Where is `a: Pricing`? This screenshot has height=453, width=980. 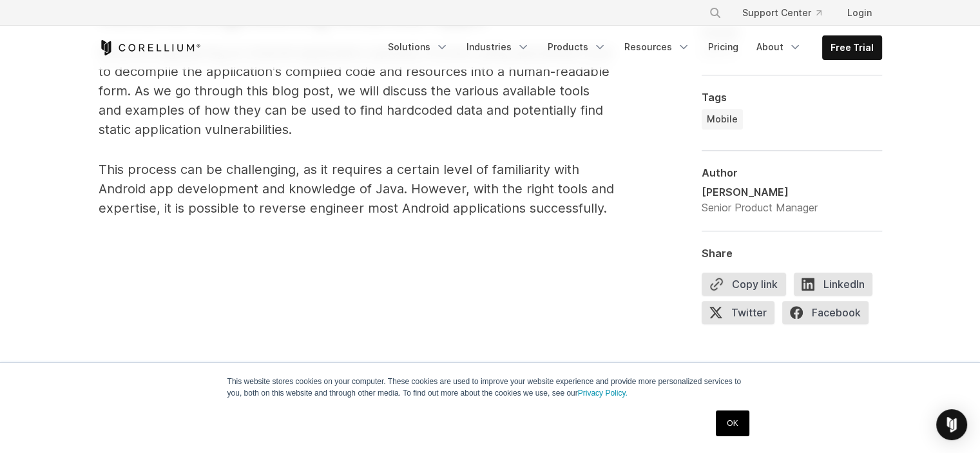 a: Pricing is located at coordinates (722, 47).